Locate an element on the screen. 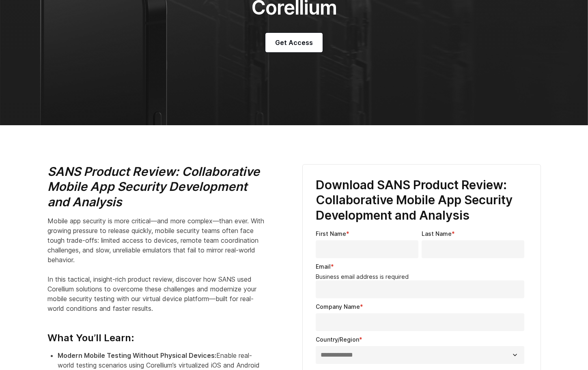  span: Last Name is located at coordinates (436, 233).